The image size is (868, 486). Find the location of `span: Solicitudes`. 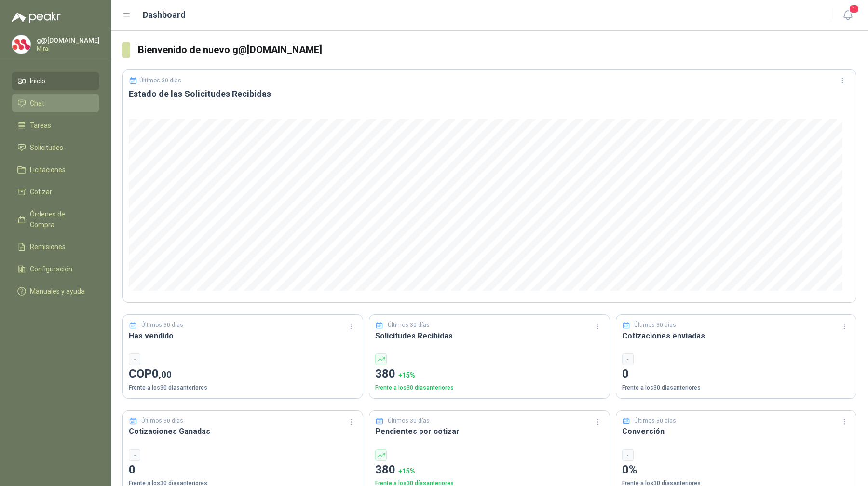

span: Solicitudes is located at coordinates (47, 147).